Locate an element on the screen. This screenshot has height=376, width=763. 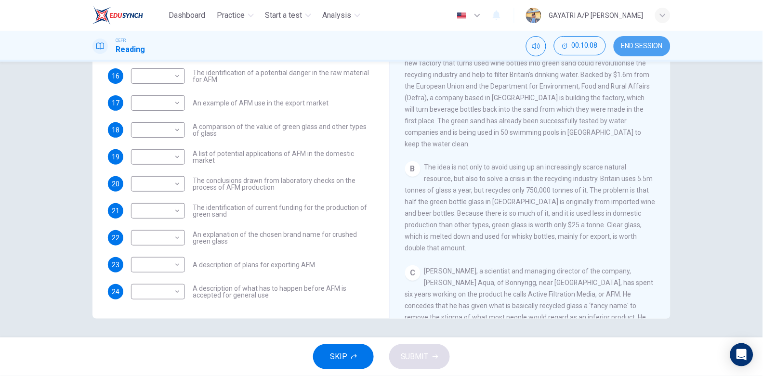
span: 23 is located at coordinates (116, 265).